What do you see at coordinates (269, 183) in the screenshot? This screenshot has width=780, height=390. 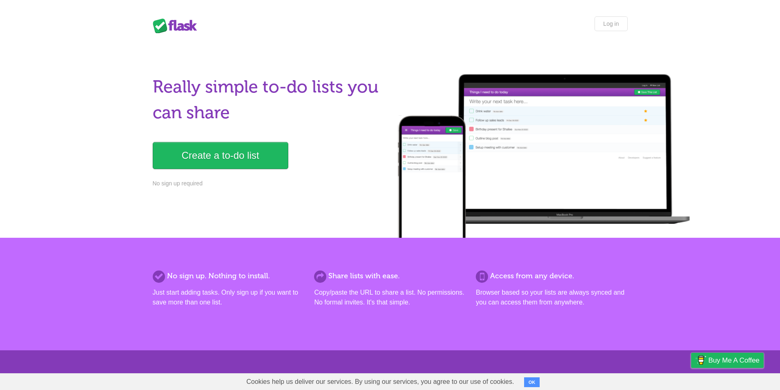 I see `p: No sign up required` at bounding box center [269, 183].